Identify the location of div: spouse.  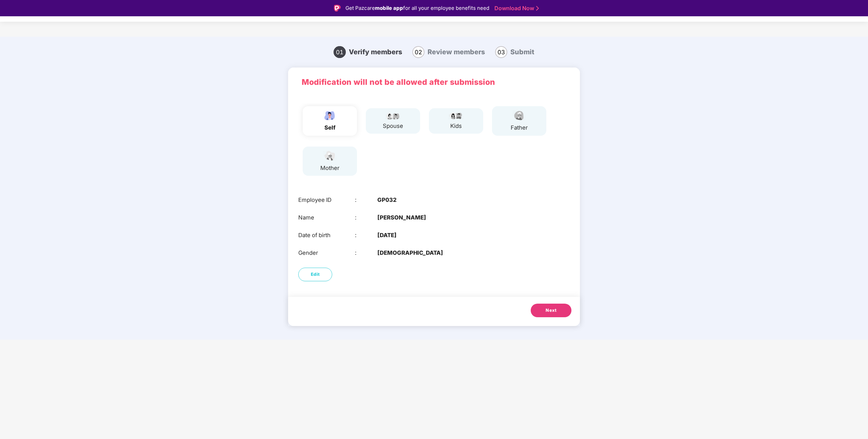
(393, 126).